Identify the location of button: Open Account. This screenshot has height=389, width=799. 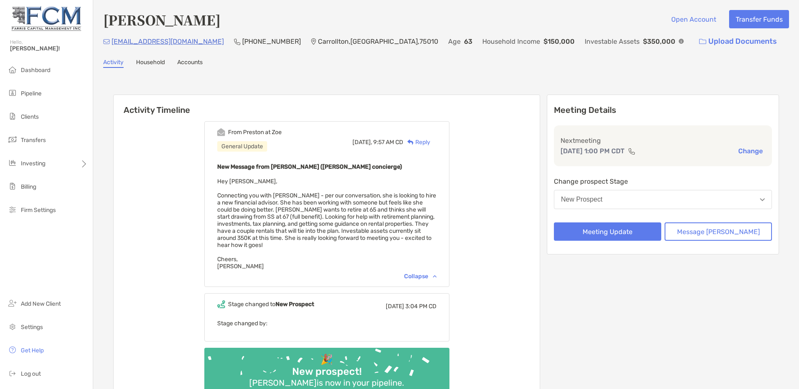
(694, 19).